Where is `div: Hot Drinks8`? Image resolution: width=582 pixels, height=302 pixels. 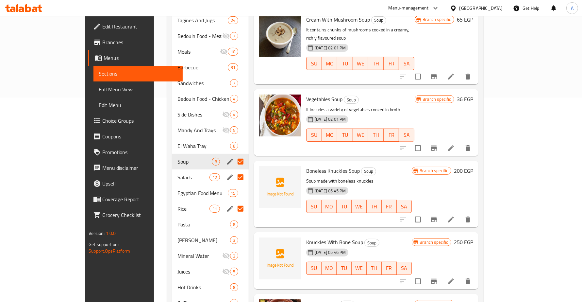
div: Hot Drinks8 is located at coordinates (210, 287).